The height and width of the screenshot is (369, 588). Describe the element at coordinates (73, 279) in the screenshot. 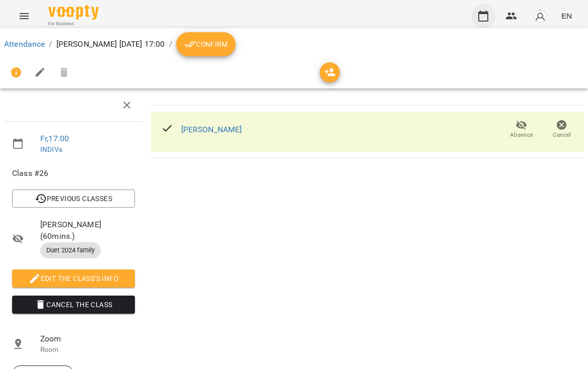

I see `button: Edit the class's Info` at that location.